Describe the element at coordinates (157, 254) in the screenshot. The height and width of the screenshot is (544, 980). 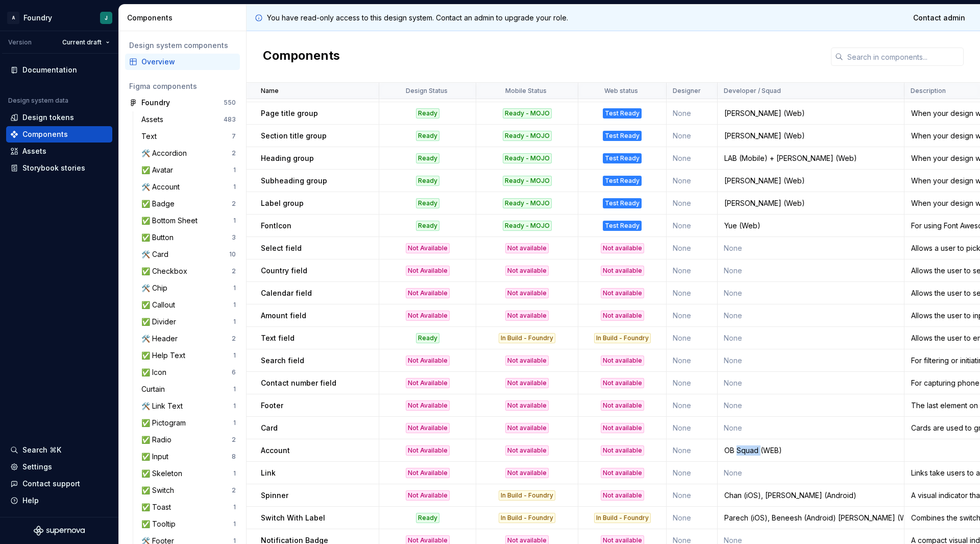
I see `div: 🛠️ Card` at that location.